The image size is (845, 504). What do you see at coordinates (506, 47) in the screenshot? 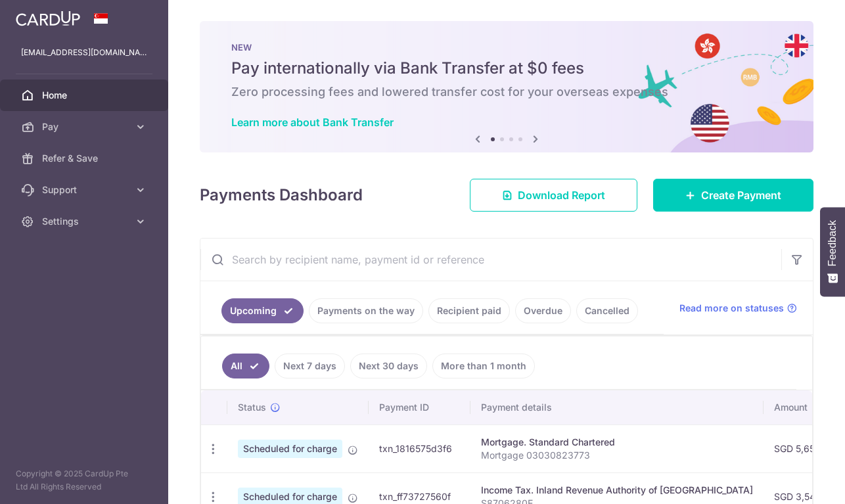
I see `p: NEW` at bounding box center [506, 47].